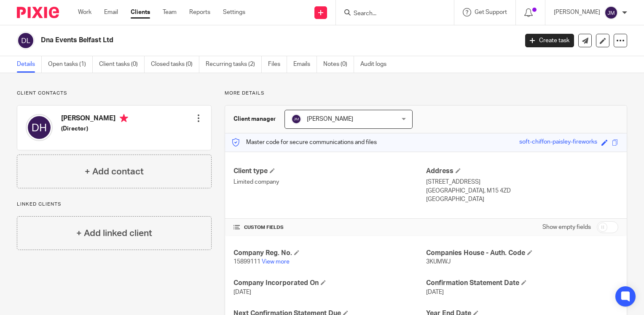  I want to click on h4: Companies House - Auth. Code, so click(522, 253).